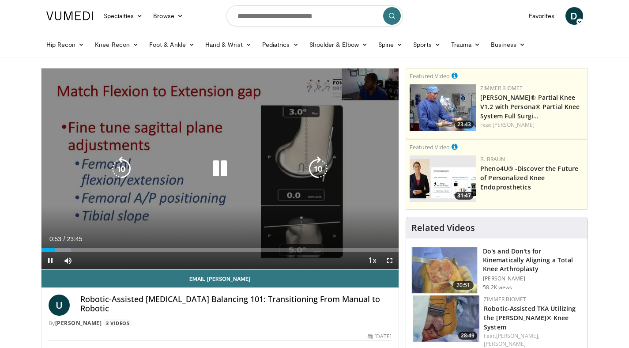 This screenshot has height=348, width=629. I want to click on span: 0:53, so click(55, 239).